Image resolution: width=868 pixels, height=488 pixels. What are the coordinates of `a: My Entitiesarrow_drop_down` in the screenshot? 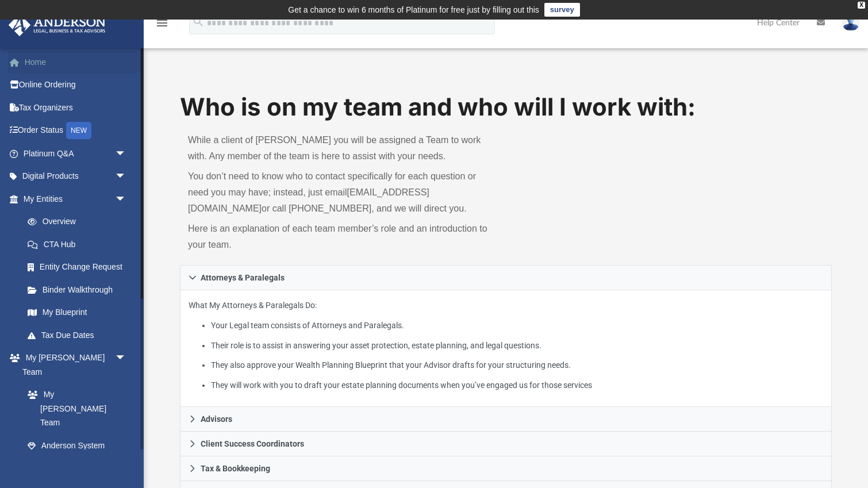 It's located at (76, 199).